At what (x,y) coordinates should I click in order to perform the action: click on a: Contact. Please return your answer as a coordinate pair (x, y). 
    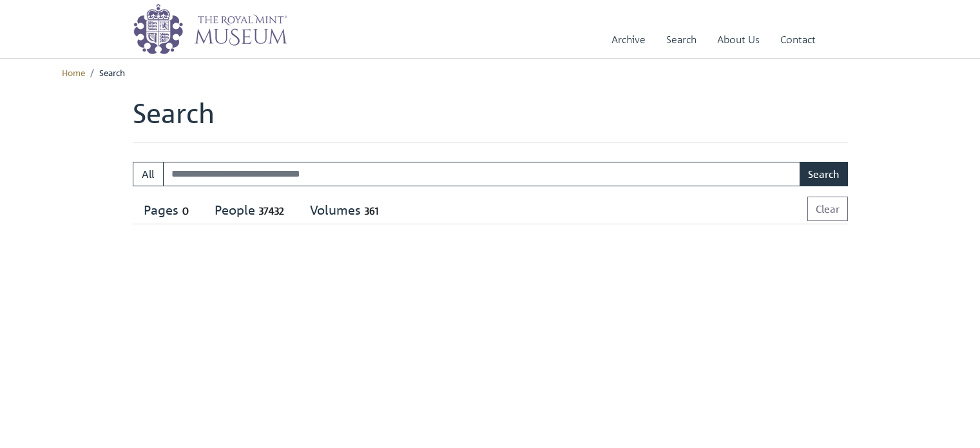
    Looking at the image, I should click on (797, 39).